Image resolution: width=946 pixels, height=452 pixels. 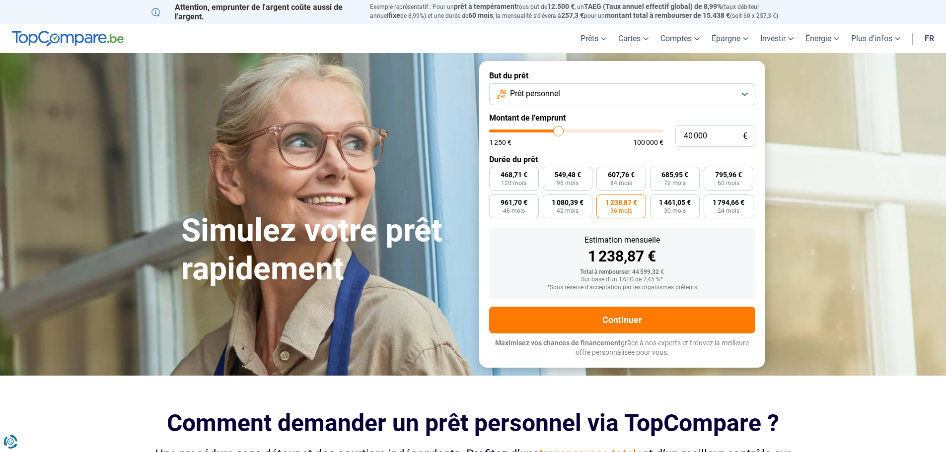 What do you see at coordinates (621, 203) in the screenshot?
I see `span: 1 238,87 €` at bounding box center [621, 203].